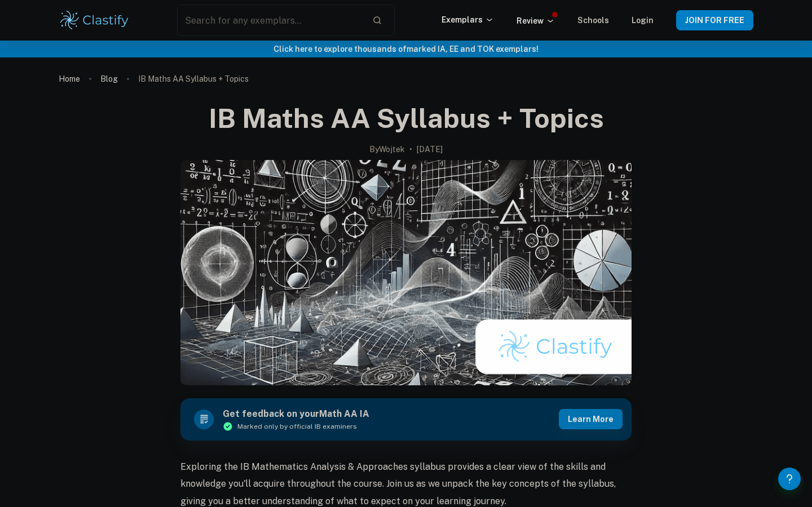  Describe the element at coordinates (642, 20) in the screenshot. I see `a: Login` at that location.